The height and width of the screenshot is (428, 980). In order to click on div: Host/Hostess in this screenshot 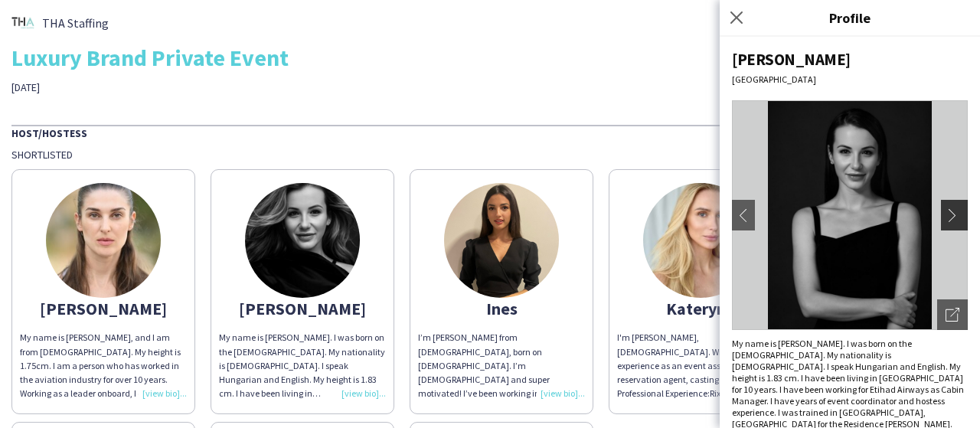, I will do `click(490, 132)`.